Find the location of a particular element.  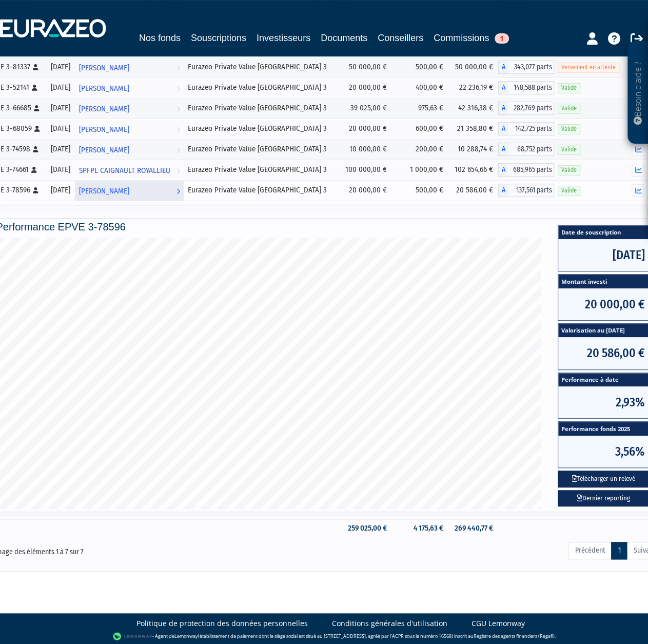

td: 22 236,19 € is located at coordinates (473, 88).